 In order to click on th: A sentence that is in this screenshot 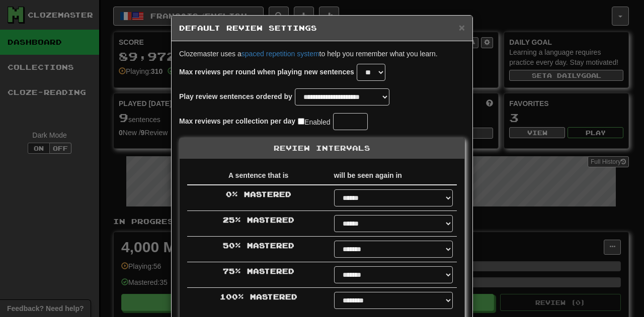, I will do `click(258, 176)`.